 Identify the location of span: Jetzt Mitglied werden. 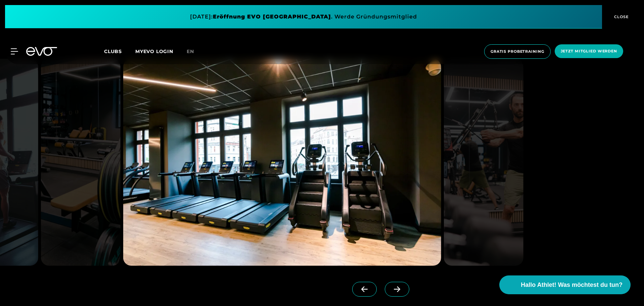
(589, 51).